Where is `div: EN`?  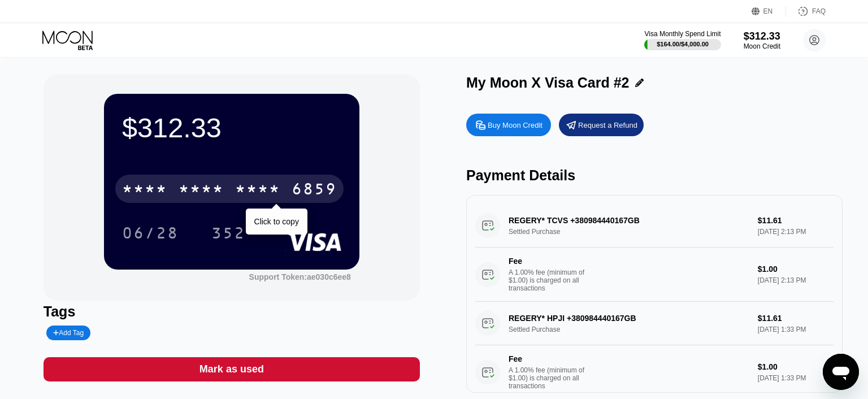
div: EN is located at coordinates (768, 11).